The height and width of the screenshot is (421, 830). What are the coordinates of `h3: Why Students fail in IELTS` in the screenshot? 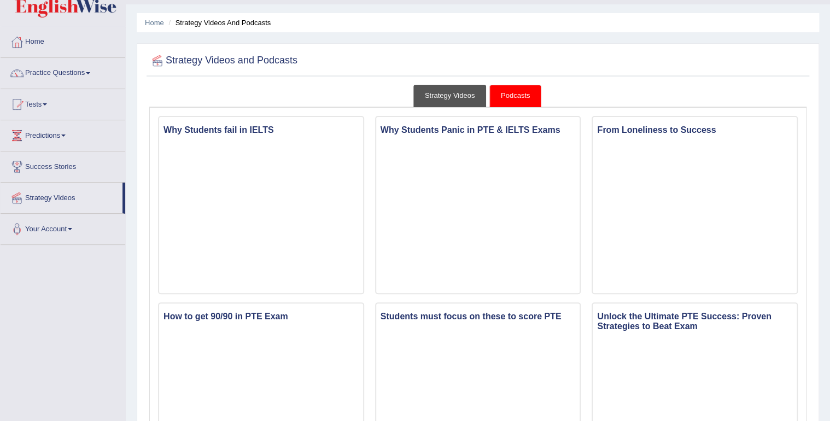 It's located at (261, 130).